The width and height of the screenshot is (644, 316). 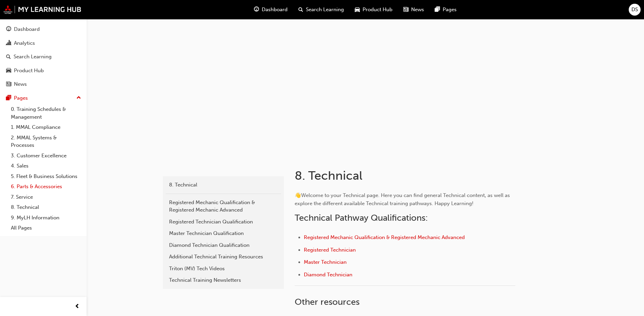 What do you see at coordinates (403, 199) in the screenshot?
I see `span: Welcome to your Technical page. Here you can find general Technical content, as well as explore t...` at bounding box center [403, 199].